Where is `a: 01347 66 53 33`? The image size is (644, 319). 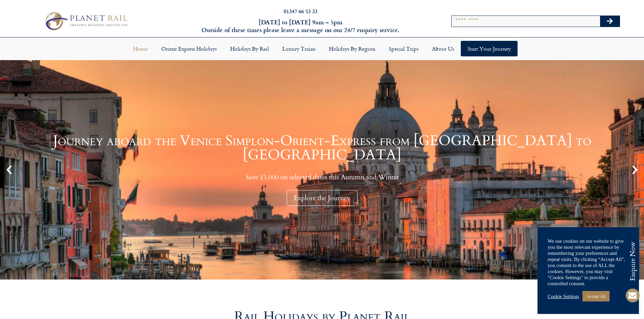 a: 01347 66 53 33 is located at coordinates (300, 11).